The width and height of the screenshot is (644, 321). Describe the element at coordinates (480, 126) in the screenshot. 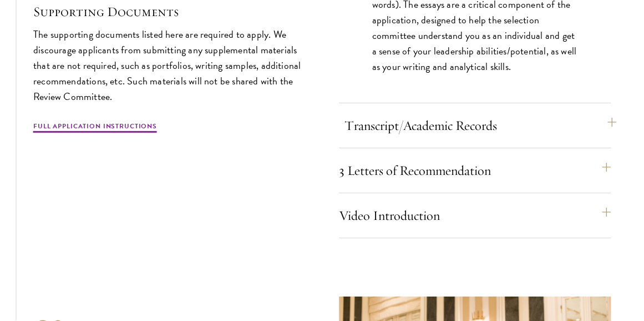

I see `button: Transcript/Academic Records` at that location.